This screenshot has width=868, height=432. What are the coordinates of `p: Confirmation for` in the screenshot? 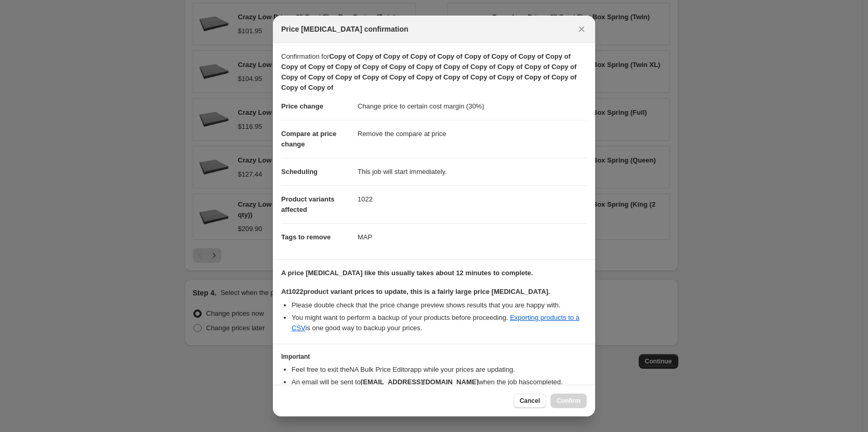 It's located at (434, 72).